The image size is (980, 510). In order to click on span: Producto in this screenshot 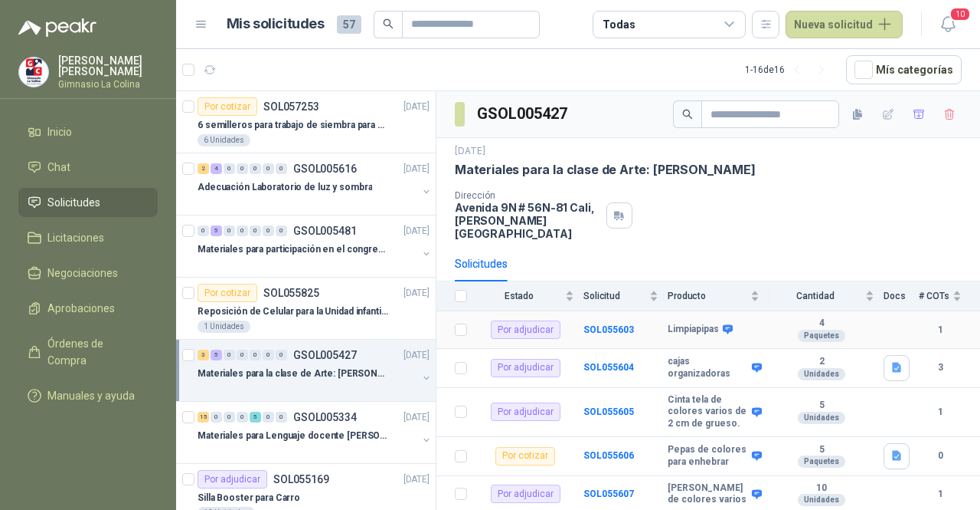, I will do `click(708, 296)`.